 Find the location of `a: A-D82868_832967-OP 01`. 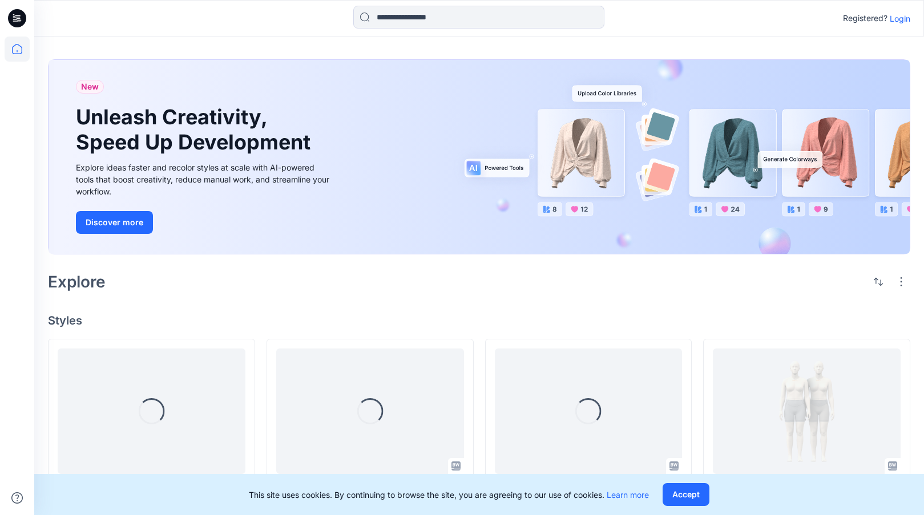

a: A-D82868_832967-OP 01 is located at coordinates (806, 412).